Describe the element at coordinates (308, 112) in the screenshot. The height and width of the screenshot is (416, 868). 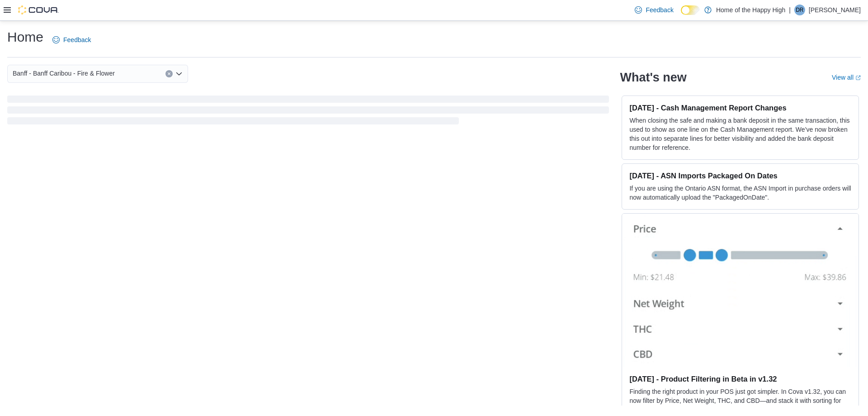
I see `span: Loading` at that location.